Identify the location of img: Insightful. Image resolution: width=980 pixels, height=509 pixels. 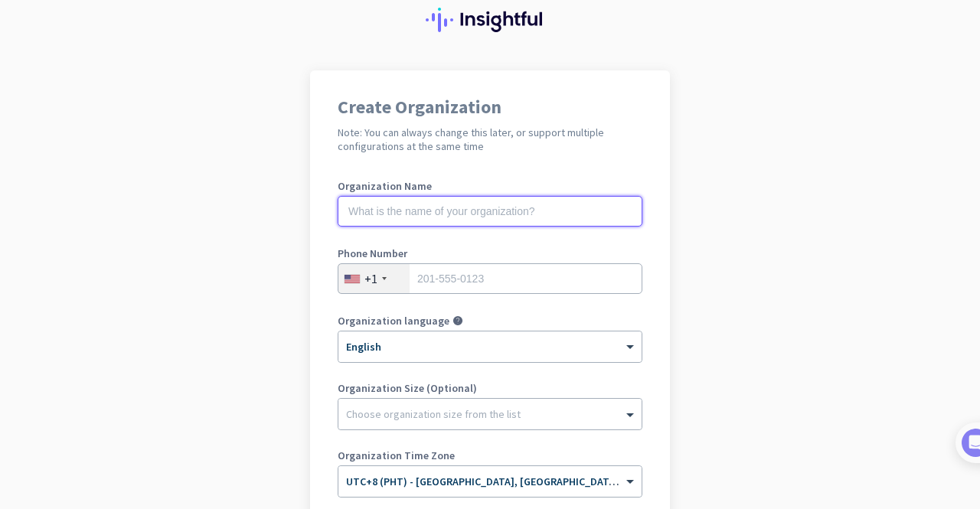
(490, 20).